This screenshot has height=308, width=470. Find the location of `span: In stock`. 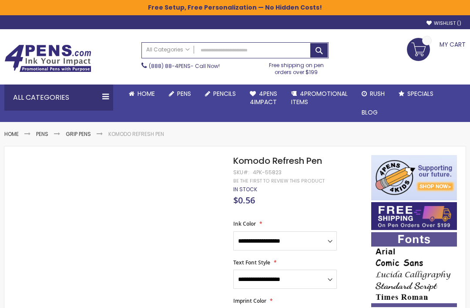

span: In stock is located at coordinates (245, 189).